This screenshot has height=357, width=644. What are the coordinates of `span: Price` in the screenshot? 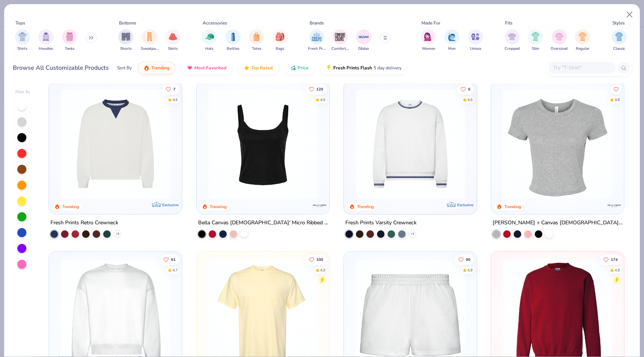 It's located at (302, 68).